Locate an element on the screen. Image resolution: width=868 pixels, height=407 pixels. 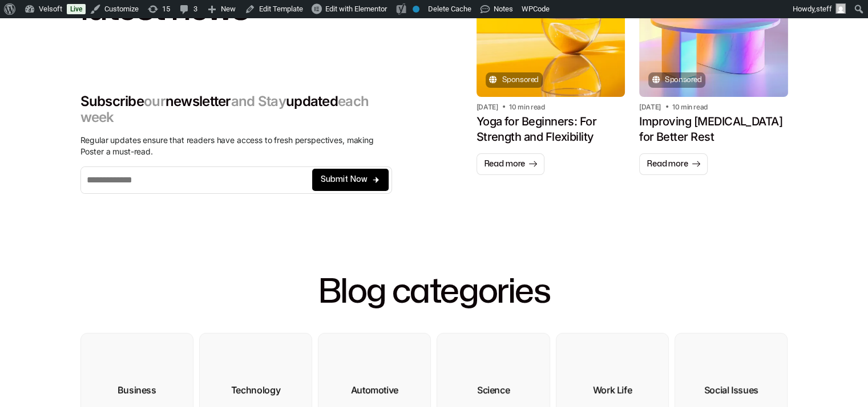
div: Work Life is located at coordinates (612, 390).